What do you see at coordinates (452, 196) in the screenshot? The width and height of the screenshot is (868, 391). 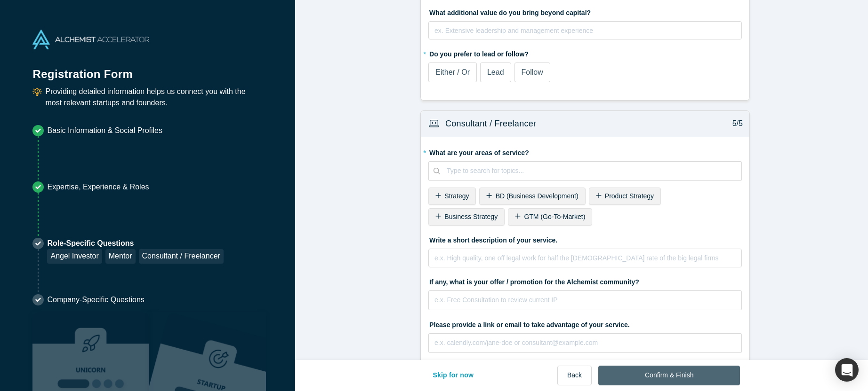 I see `div: Strategy` at bounding box center [452, 196].